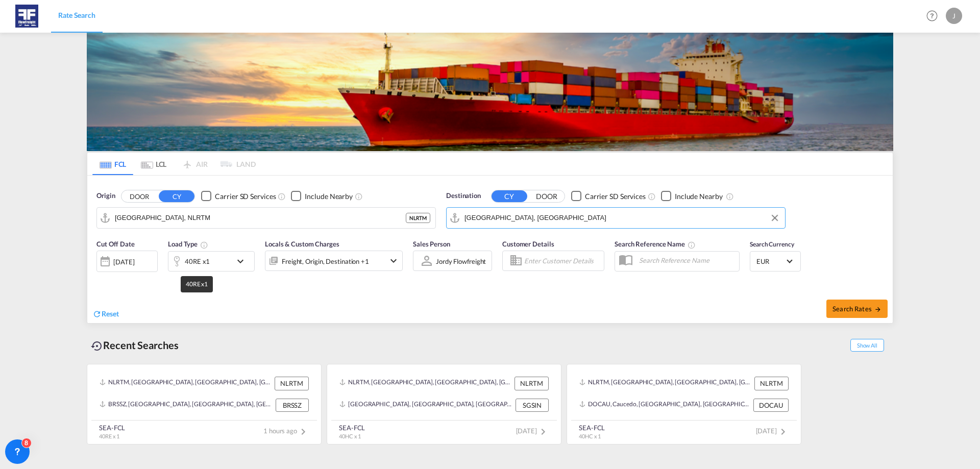 This screenshot has width=980, height=469. I want to click on span: Origin, so click(106, 196).